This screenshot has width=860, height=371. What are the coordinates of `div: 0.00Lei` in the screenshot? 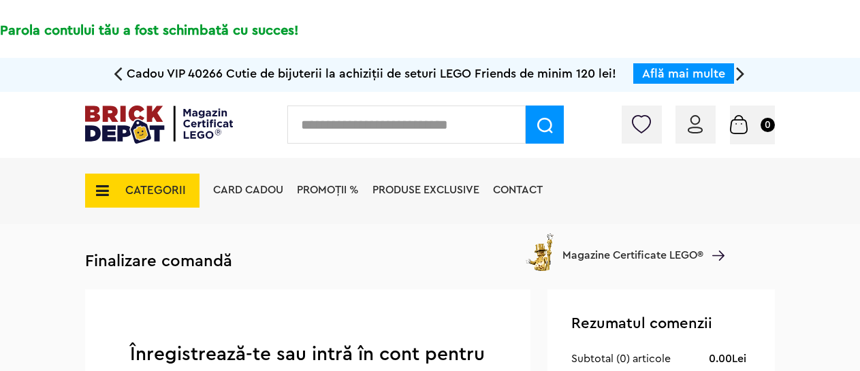 It's located at (727, 359).